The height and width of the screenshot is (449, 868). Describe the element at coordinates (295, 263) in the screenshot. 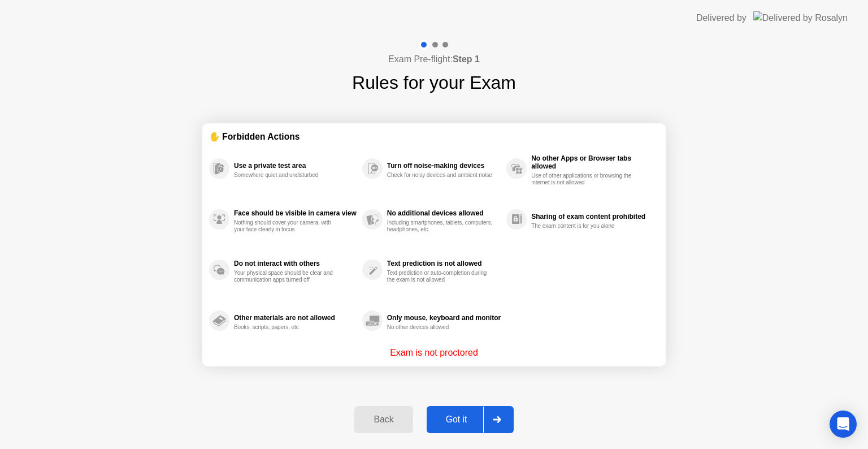

I see `div: Do not interact with others` at that location.